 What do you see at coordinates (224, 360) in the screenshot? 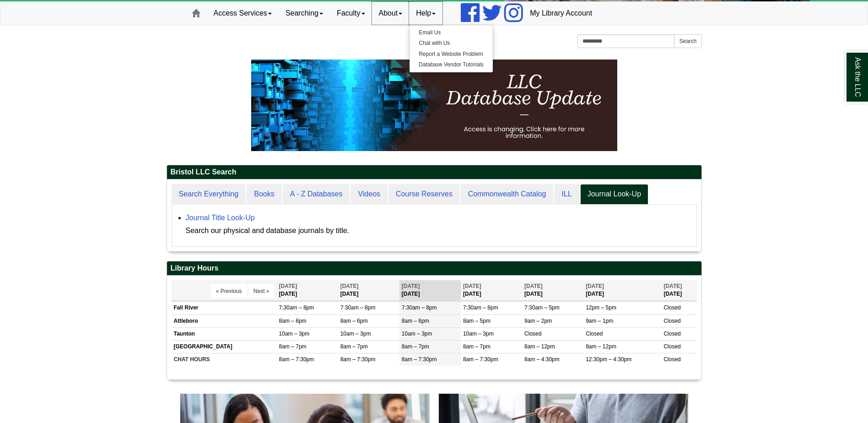
I see `td: CHAT HOURS` at bounding box center [224, 360].